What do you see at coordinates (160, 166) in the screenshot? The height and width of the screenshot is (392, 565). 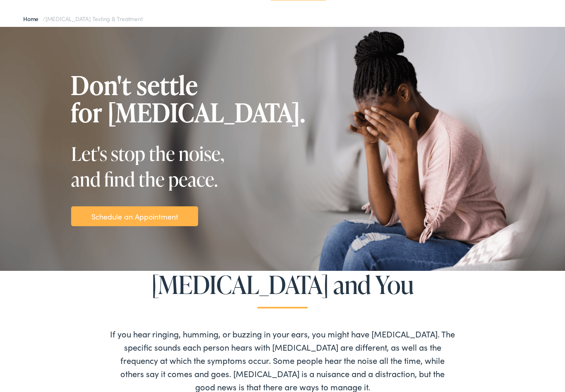 I see `div: Let's stop the noise, and find the peace.` at bounding box center [160, 166].